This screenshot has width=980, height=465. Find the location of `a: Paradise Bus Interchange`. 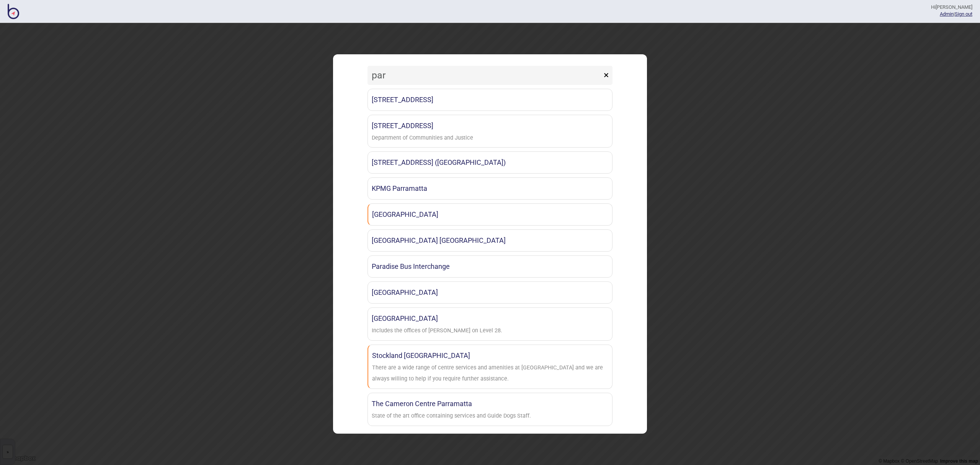

a: Paradise Bus Interchange is located at coordinates (490, 266).